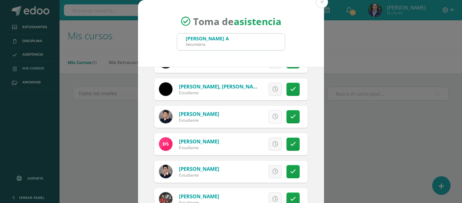 The width and height of the screenshot is (462, 203). I want to click on strong: asistencia, so click(257, 21).